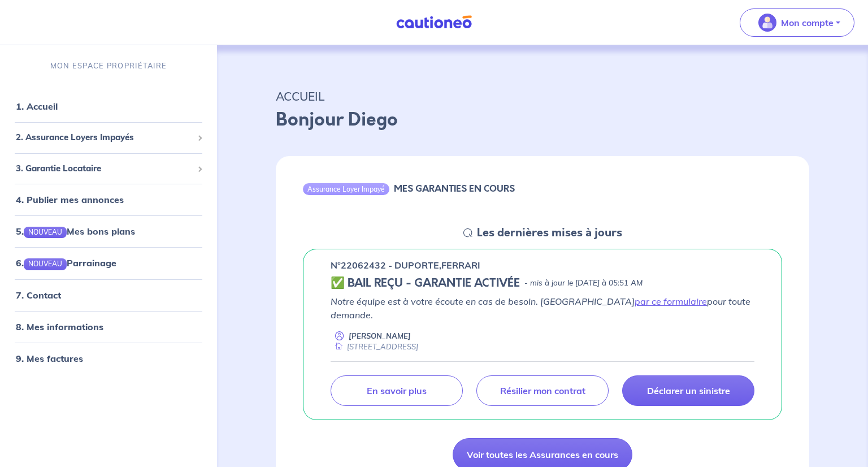  I want to click on div: 8. Mes informations, so click(108, 326).